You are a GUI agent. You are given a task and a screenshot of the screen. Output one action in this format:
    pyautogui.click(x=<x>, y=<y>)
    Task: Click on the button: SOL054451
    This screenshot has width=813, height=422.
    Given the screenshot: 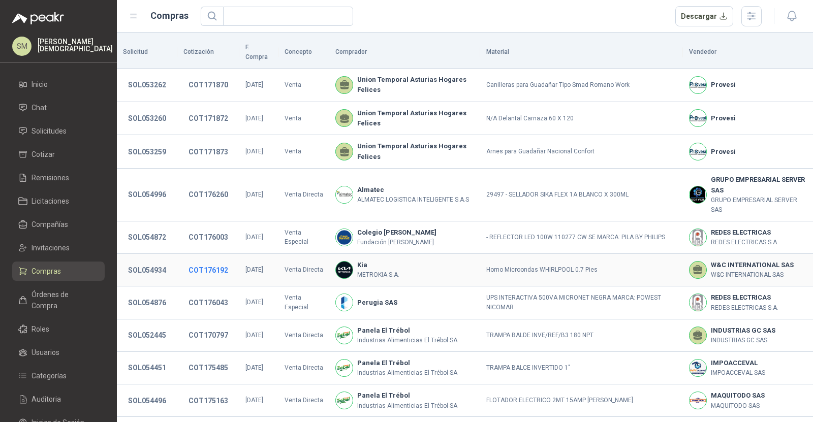 What is the action you would take?
    pyautogui.click(x=147, y=368)
    